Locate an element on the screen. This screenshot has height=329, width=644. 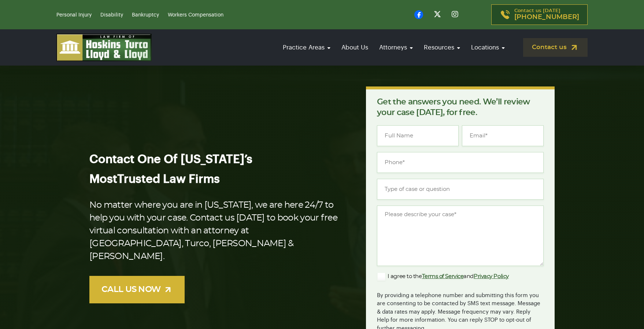
a: Privacy Policy is located at coordinates (491, 276).